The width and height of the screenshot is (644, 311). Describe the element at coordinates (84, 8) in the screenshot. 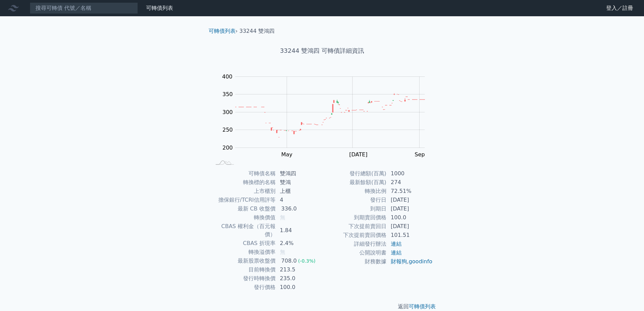

I see `input: 搜尋可轉債 代號／名稱` at that location.